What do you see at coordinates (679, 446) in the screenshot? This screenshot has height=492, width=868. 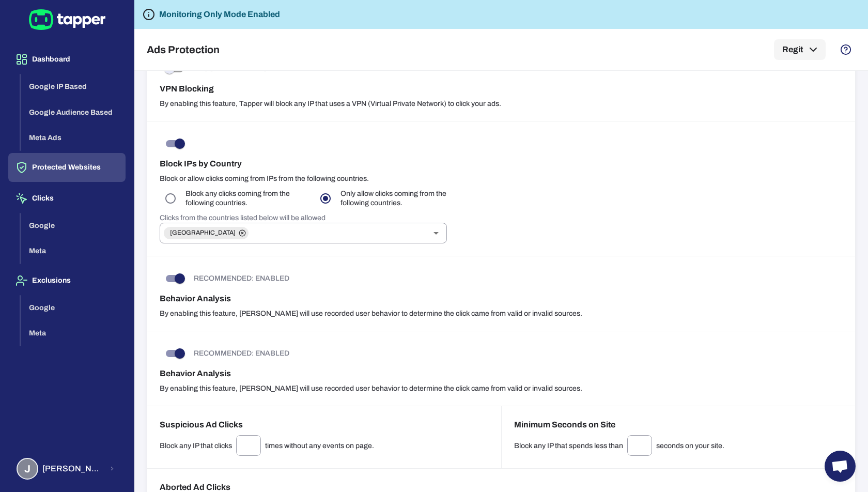 I see `div: Block any IP that spends less than seconds on your site.` at bounding box center [679, 446].